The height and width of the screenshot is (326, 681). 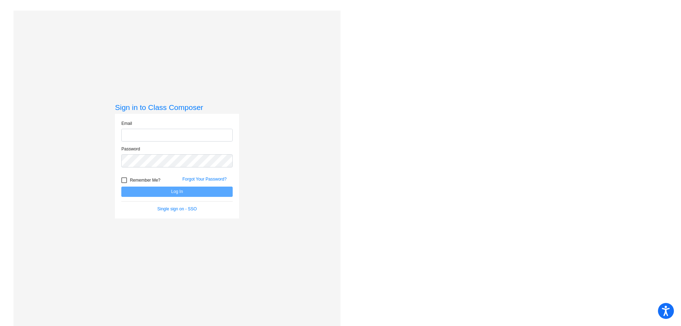 I want to click on label: Email, so click(x=127, y=123).